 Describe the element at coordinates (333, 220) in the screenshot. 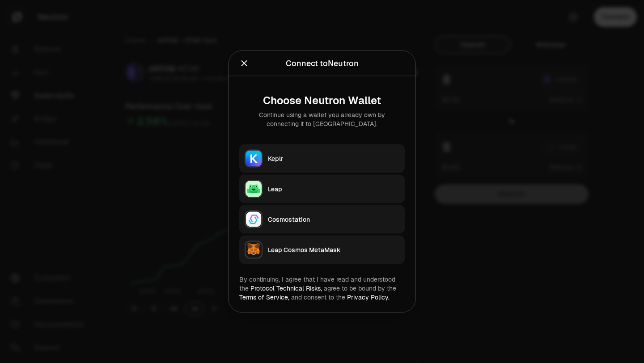

I see `div: Cosmostation` at that location.